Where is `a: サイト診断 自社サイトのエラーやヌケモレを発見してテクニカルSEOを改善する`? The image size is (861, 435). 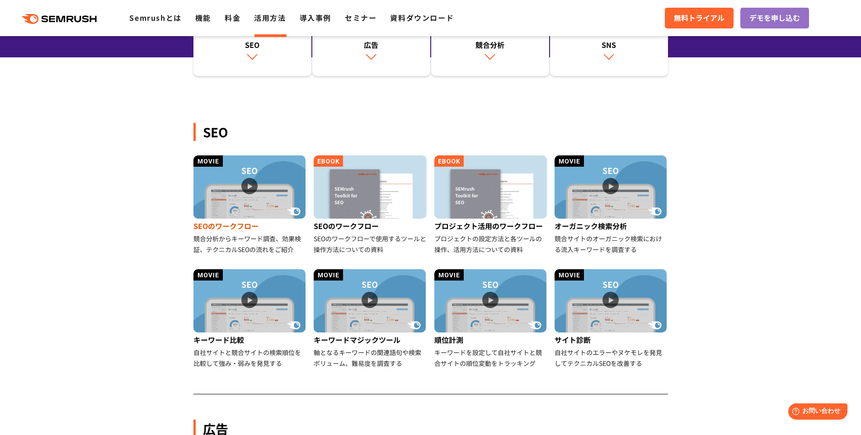 a: サイト診断 自社サイトのエラーやヌケモレを発見してテクニカルSEOを改善する is located at coordinates (611, 319).